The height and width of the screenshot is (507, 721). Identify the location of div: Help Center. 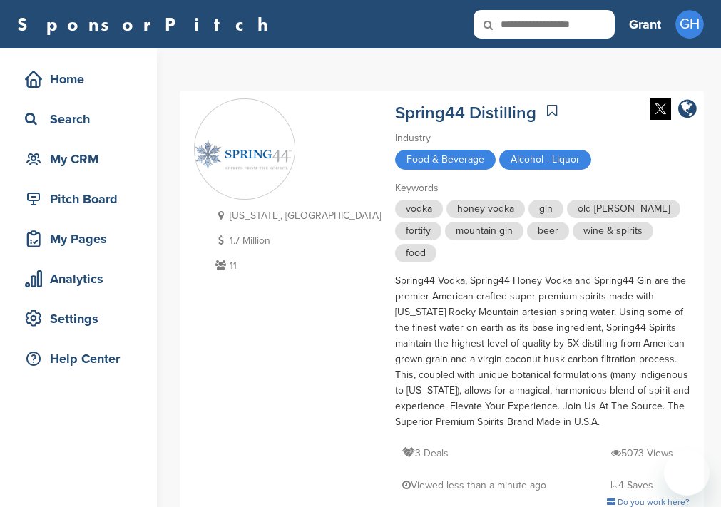
(82, 359).